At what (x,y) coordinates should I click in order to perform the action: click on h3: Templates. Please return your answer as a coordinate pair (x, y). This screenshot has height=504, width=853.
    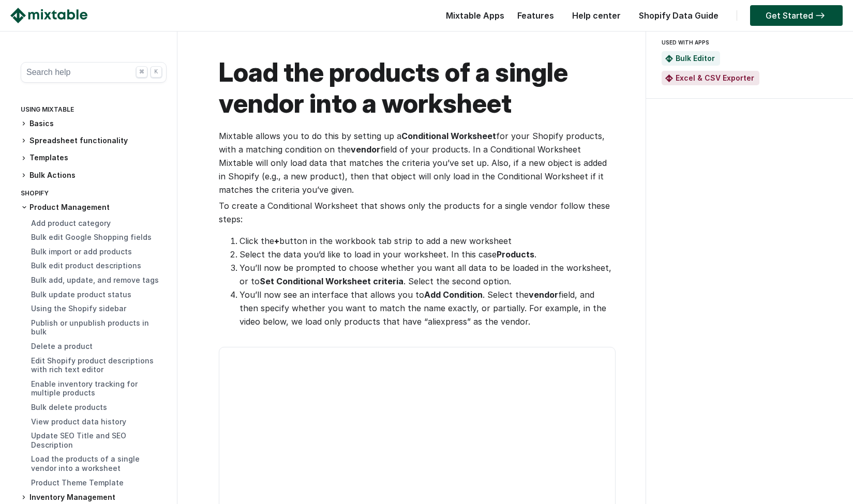
    Looking at the image, I should click on (94, 158).